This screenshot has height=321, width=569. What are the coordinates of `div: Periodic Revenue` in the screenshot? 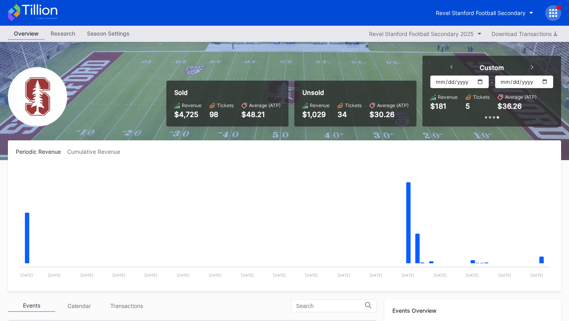 It's located at (41, 151).